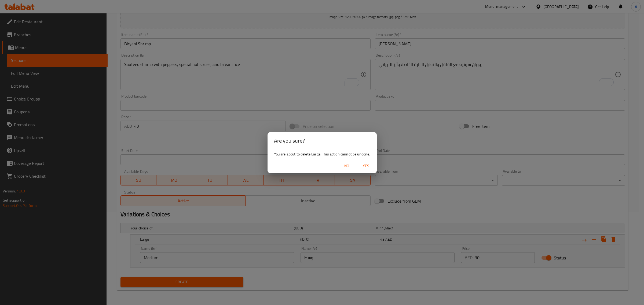 This screenshot has height=305, width=644. I want to click on button: No, so click(346, 166).